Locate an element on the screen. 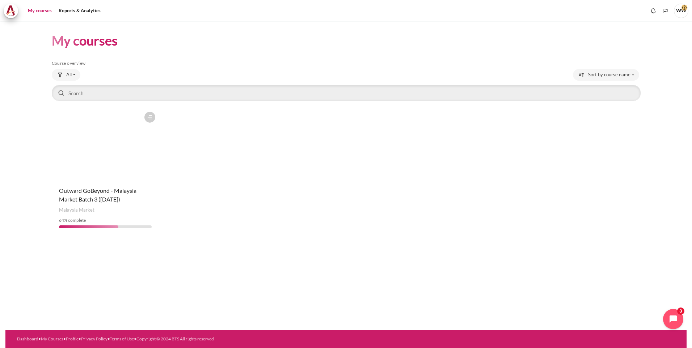 Image resolution: width=692 pixels, height=348 pixels. a: User menu is located at coordinates (681, 11).